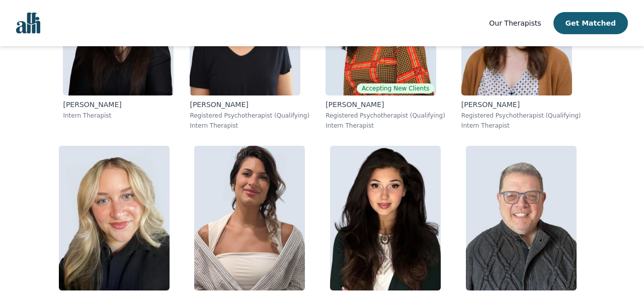 Image resolution: width=644 pixels, height=296 pixels. Describe the element at coordinates (385, 218) in the screenshot. I see `img: Madison_Brass` at that location.